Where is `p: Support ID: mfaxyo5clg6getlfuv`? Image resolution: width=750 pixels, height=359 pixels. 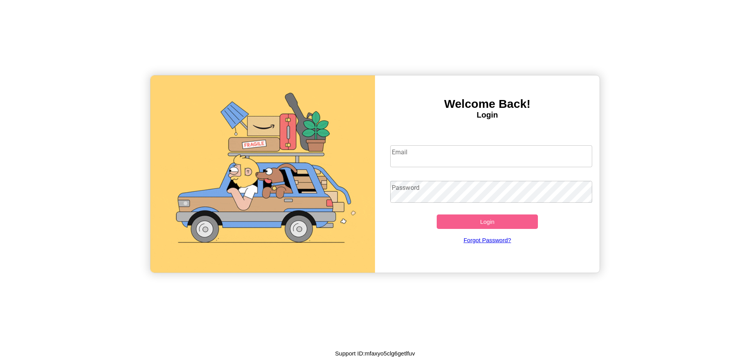 p: Support ID: mfaxyo5clg6getlfuv is located at coordinates (375, 353).